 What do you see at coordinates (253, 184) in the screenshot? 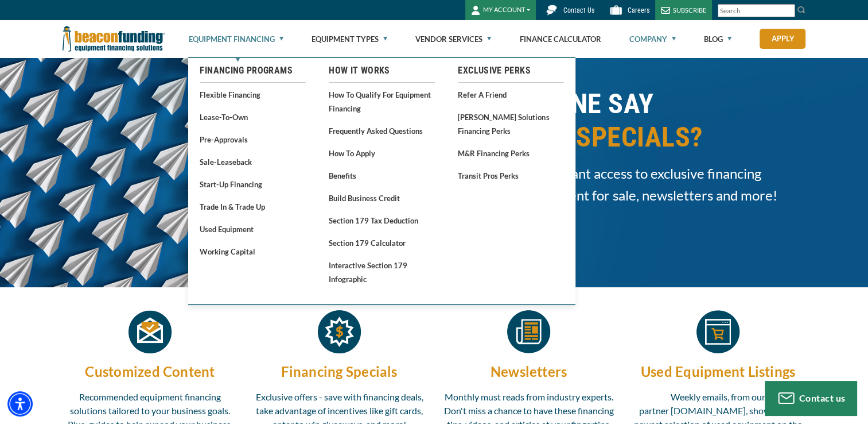
I see `a: Start-Up Financing` at bounding box center [253, 184].